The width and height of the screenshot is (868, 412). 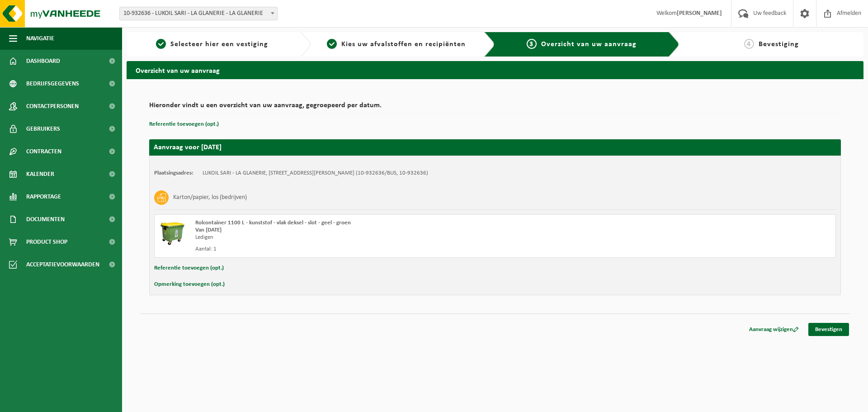 What do you see at coordinates (749, 44) in the screenshot?
I see `span: 4` at bounding box center [749, 44].